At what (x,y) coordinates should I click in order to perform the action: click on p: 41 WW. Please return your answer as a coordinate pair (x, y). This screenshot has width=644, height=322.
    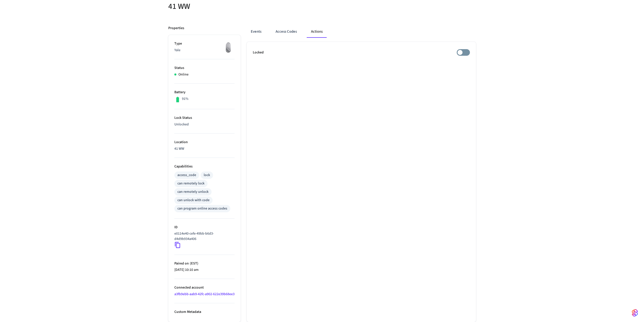
    Looking at the image, I should click on (204, 149).